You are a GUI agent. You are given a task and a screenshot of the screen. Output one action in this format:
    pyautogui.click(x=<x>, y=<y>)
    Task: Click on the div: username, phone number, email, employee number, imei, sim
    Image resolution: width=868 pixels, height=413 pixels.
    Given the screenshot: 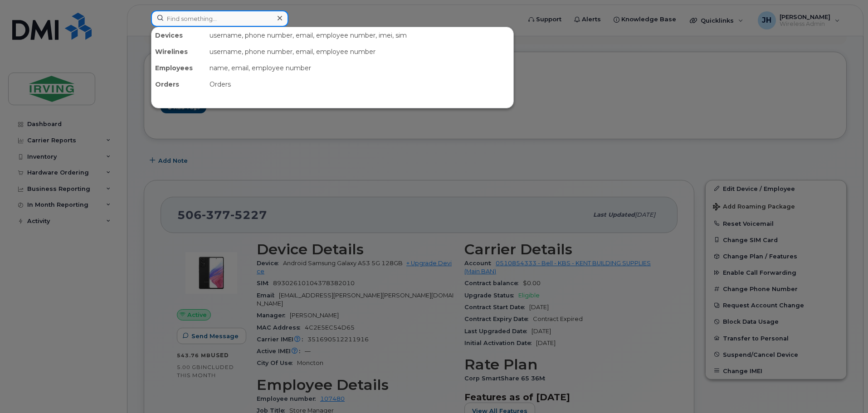 What is the action you would take?
    pyautogui.click(x=360, y=35)
    